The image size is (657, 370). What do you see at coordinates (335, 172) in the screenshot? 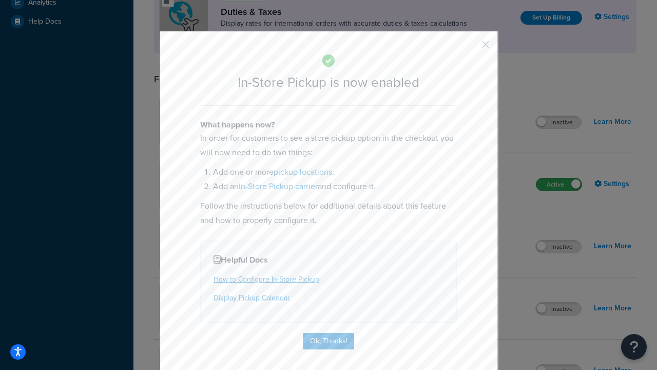
I see `li: Add one or more .` at bounding box center [335, 172].